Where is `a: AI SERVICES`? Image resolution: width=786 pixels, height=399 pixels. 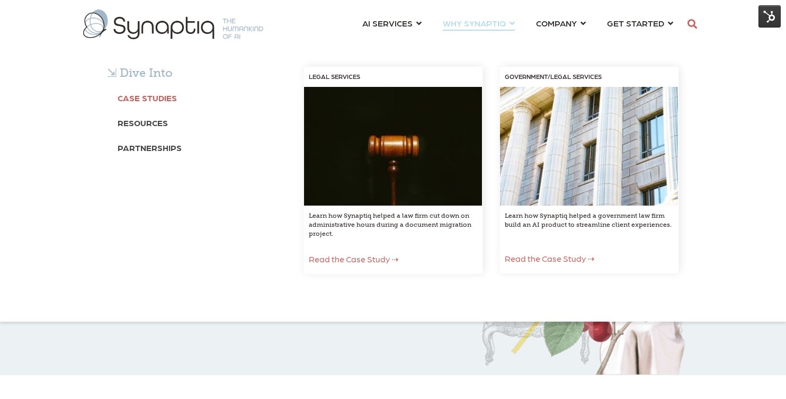
a: AI SERVICES is located at coordinates (392, 23).